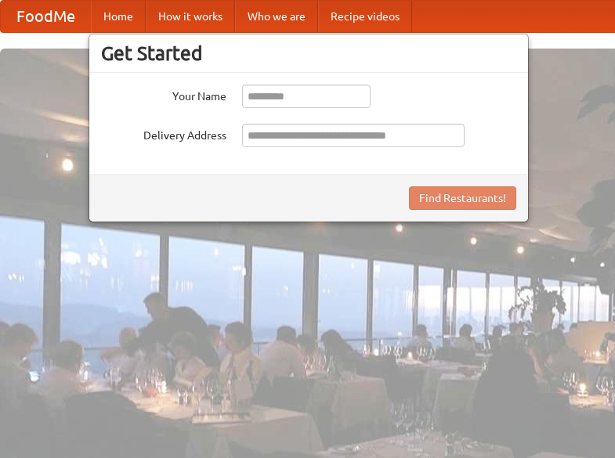 The image size is (615, 458). I want to click on a: Recipe videos, so click(365, 16).